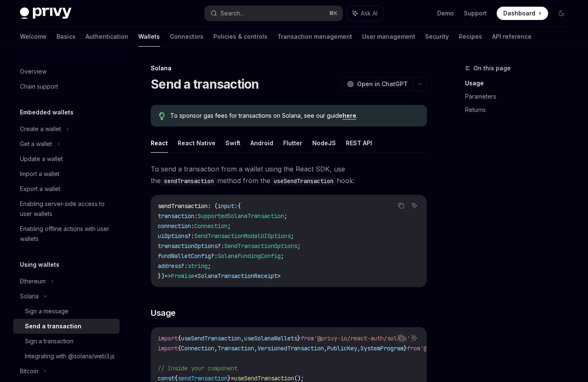  Describe the element at coordinates (67, 234) in the screenshot. I see `a: Enabling offline actions with user wallets` at that location.